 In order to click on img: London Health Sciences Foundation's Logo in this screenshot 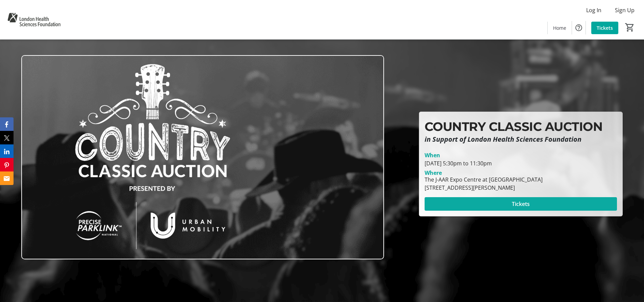, I will do `click(34, 20)`.